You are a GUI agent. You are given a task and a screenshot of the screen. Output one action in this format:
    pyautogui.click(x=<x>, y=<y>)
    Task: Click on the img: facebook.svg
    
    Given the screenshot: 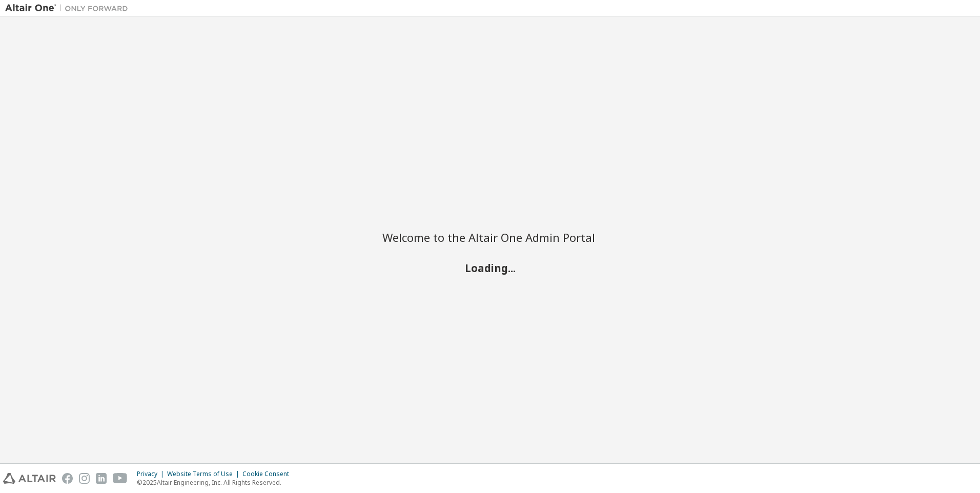 What is the action you would take?
    pyautogui.click(x=67, y=478)
    